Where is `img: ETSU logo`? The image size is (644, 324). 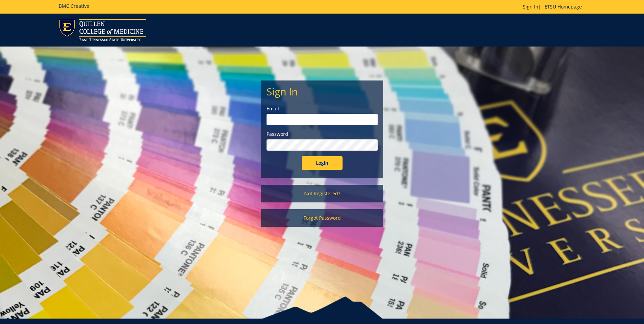 img: ETSU logo is located at coordinates (102, 30).